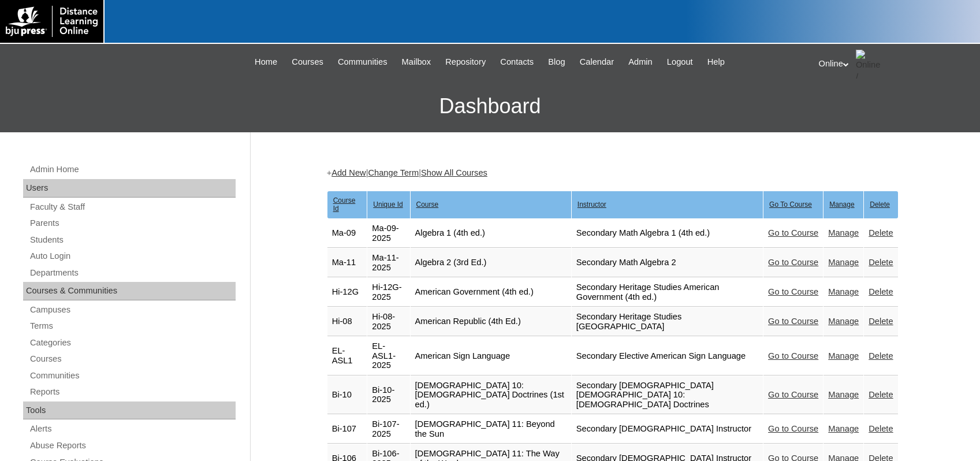  Describe the element at coordinates (667, 233) in the screenshot. I see `td: Secondary Math Algebra 1 (4th ed.)` at that location.